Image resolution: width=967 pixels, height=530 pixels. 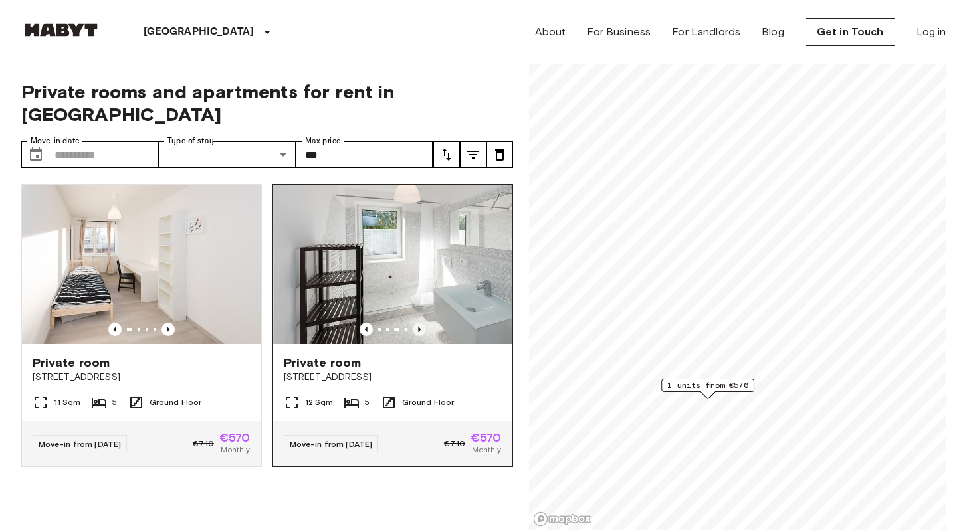 What do you see at coordinates (850, 32) in the screenshot?
I see `a: Get in Touch` at bounding box center [850, 32].